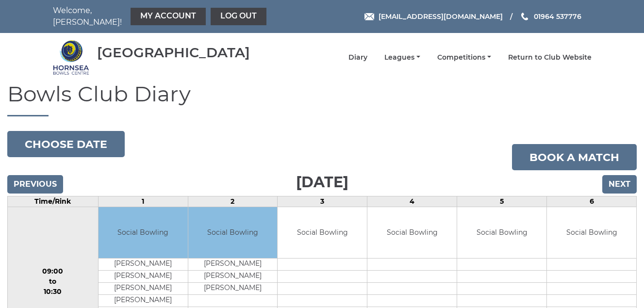  I want to click on td: 2, so click(232, 202).